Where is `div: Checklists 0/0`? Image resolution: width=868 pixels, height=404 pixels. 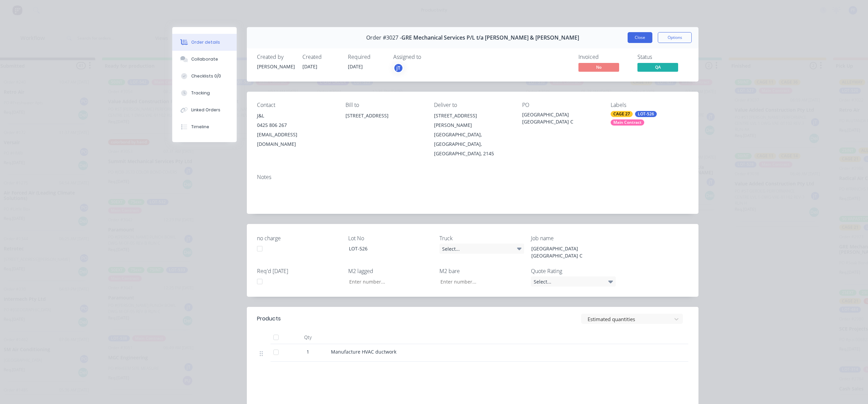 div: Checklists 0/0 is located at coordinates (206, 76).